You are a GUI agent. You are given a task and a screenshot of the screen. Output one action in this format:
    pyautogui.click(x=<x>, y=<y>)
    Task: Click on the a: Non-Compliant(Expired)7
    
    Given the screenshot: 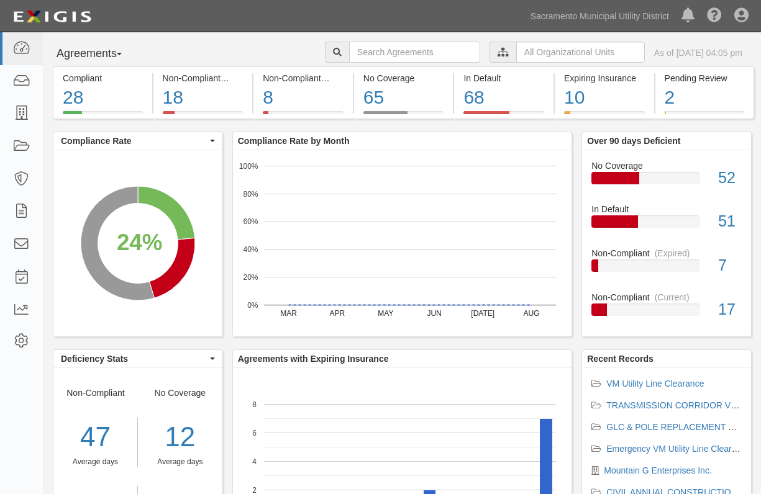 What is the action you would take?
    pyautogui.click(x=666, y=269)
    